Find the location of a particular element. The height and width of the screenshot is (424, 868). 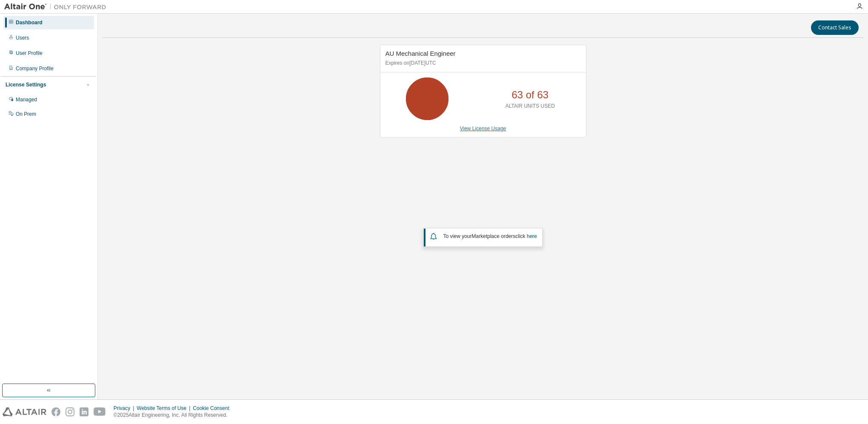

img: instagram.svg is located at coordinates (70, 412).